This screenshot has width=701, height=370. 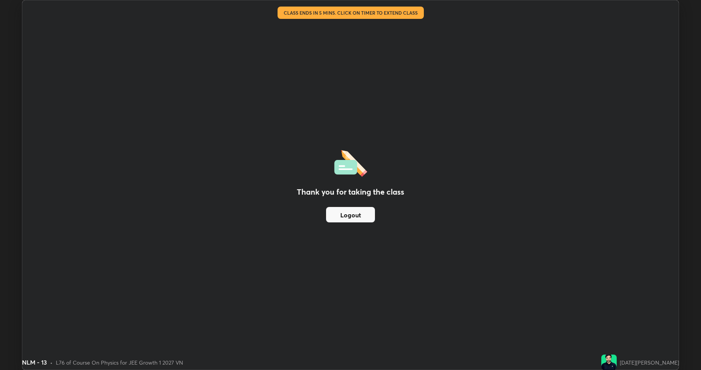 I want to click on h2: Thank you for taking the class, so click(x=350, y=192).